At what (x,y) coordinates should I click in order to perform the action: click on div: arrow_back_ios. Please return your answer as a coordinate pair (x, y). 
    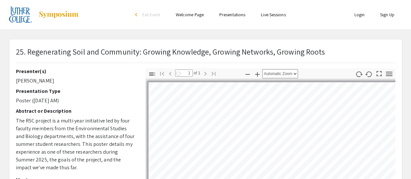
    Looking at the image, I should click on (137, 15).